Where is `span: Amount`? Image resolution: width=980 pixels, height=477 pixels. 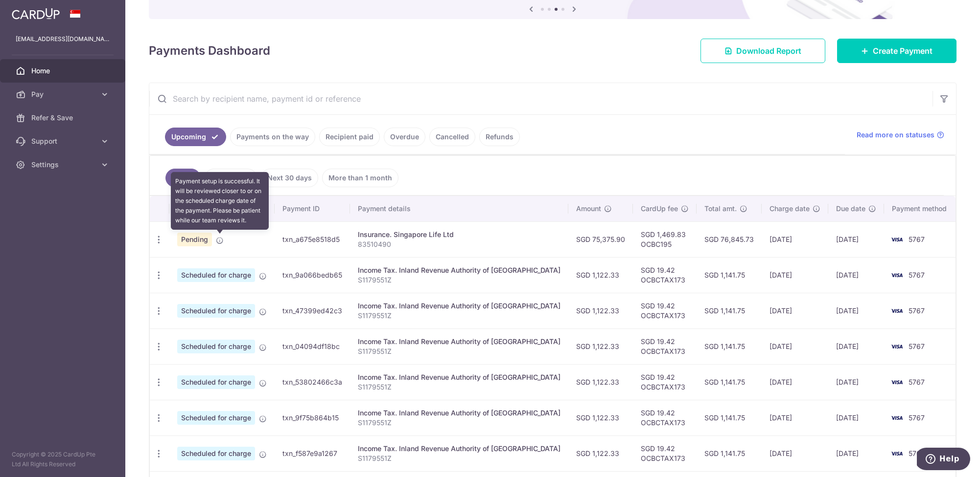
span: Amount is located at coordinates (588, 208).